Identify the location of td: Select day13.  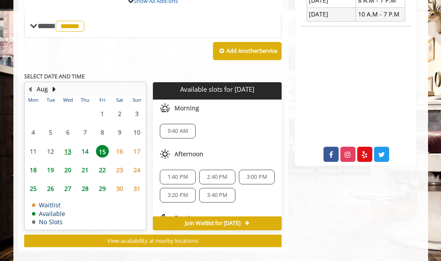
(68, 150).